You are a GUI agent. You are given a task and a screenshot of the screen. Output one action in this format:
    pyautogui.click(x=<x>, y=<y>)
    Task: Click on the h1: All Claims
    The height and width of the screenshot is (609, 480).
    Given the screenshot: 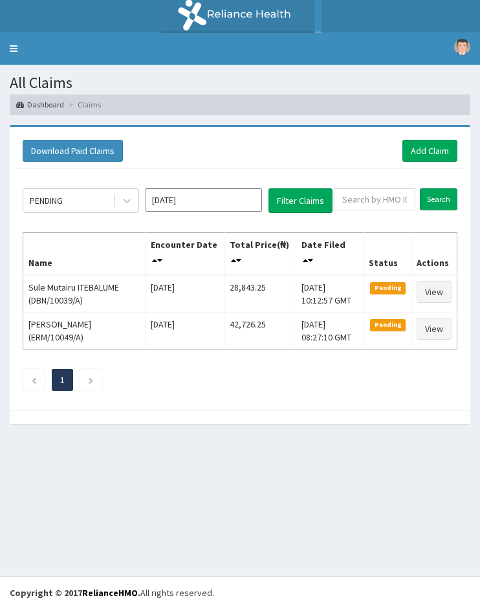 What is the action you would take?
    pyautogui.click(x=240, y=83)
    